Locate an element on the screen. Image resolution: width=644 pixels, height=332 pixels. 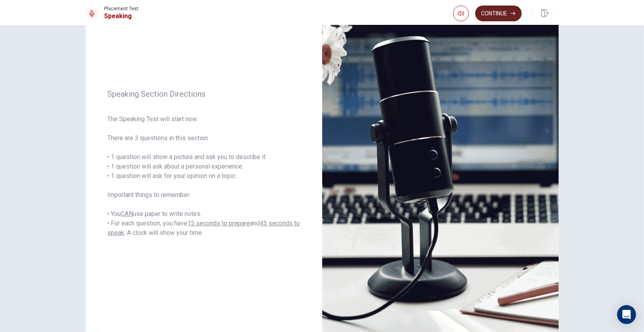
div: Open Intercom Messenger is located at coordinates (627, 315).